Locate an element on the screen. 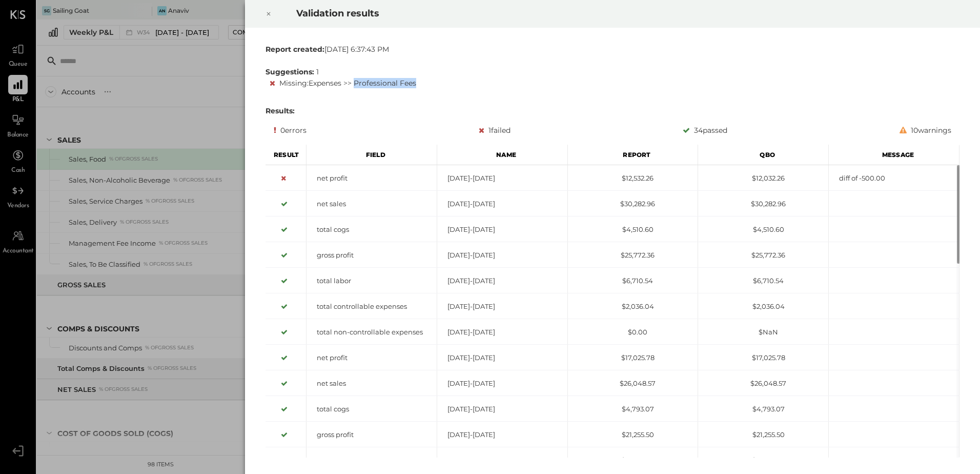 Image resolution: width=980 pixels, height=474 pixels. b: Results: is located at coordinates (280, 111).